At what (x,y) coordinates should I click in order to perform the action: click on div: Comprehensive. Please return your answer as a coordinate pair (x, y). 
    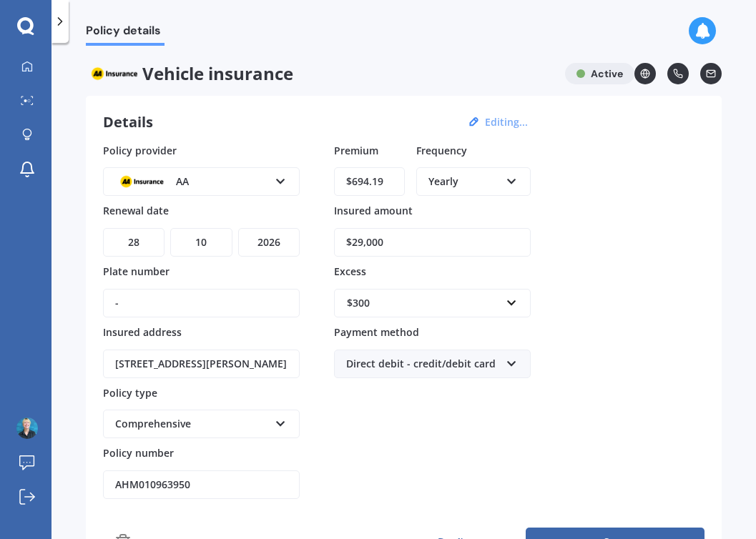
    Looking at the image, I should click on (191, 424).